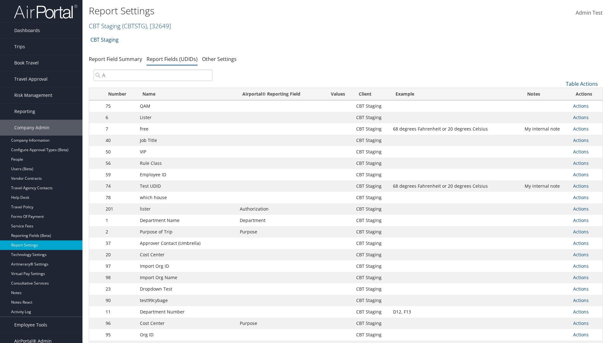 This screenshot has width=609, height=343. I want to click on img: airportal-logo.png, so click(46, 11).